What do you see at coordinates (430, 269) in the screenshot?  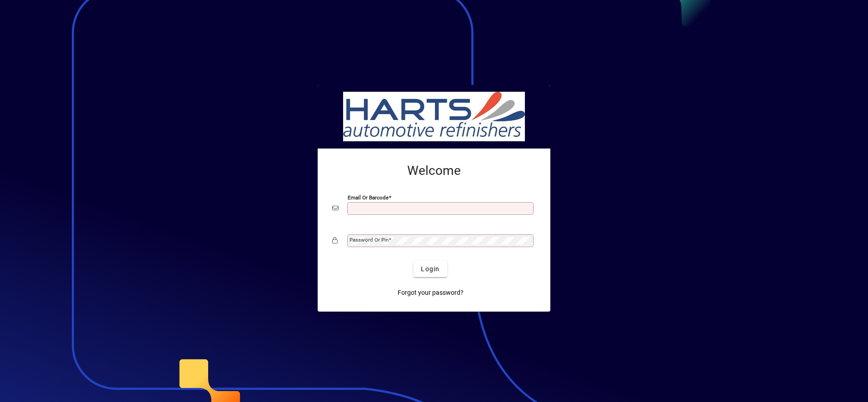 I see `button: Login` at bounding box center [430, 269].